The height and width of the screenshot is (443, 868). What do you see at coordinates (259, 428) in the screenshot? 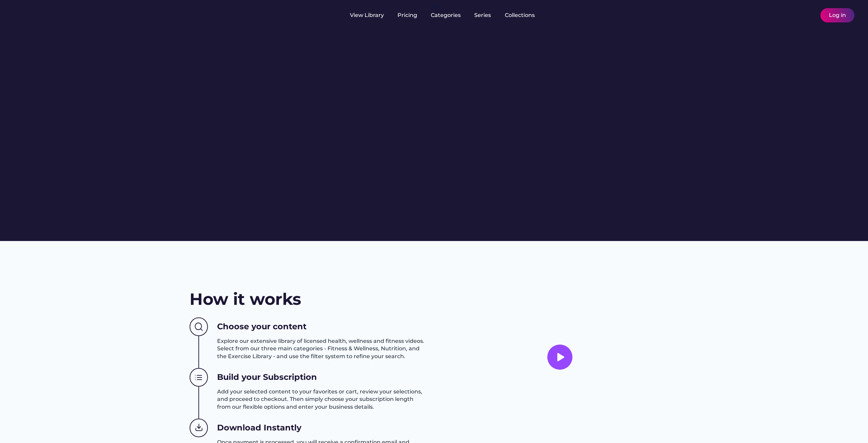
I see `h3: Download Instantly` at bounding box center [259, 428].